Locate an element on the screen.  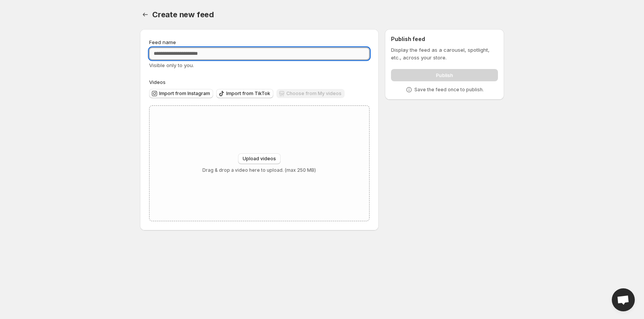
button: Import from Instagram is located at coordinates (181, 94).